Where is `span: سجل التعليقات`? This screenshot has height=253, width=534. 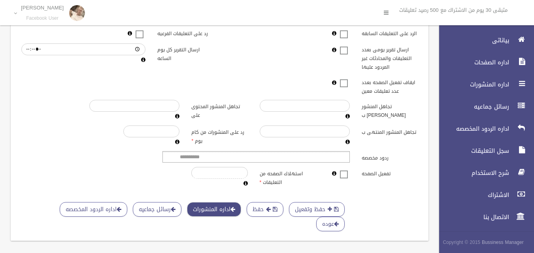 span: سجل التعليقات is located at coordinates (472, 151).